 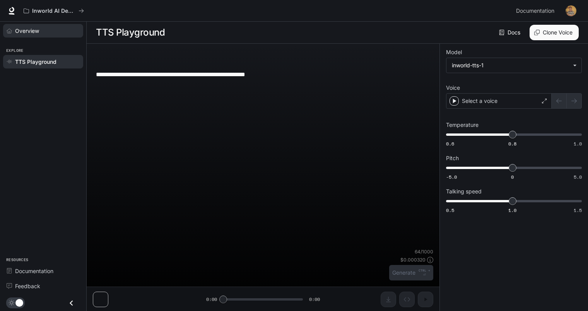 What do you see at coordinates (510, 32) in the screenshot?
I see `a: Docs` at bounding box center [510, 32].